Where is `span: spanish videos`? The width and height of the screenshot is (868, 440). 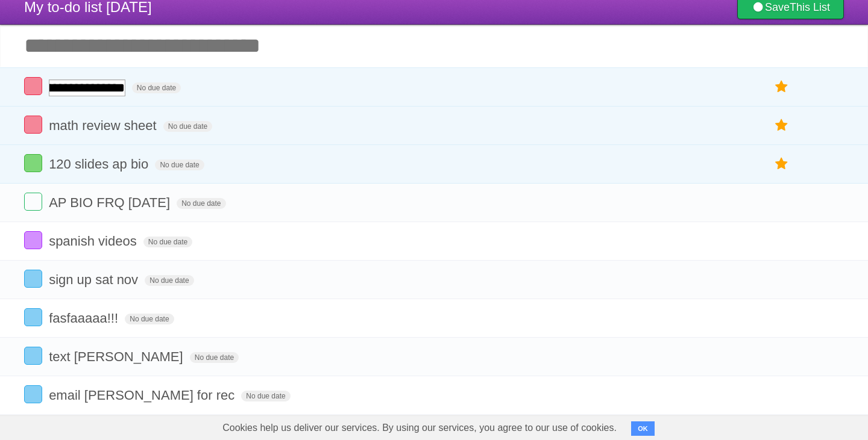
span: spanish videos is located at coordinates (94, 241).